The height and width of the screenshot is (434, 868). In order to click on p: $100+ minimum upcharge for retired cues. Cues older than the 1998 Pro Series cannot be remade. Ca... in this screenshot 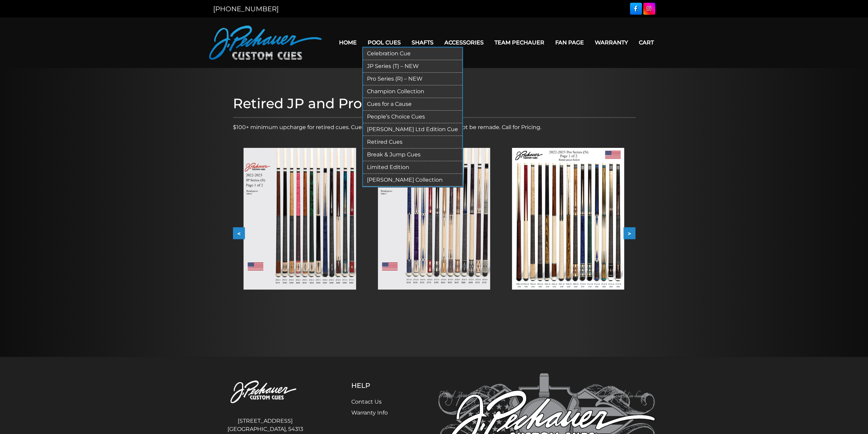, I will do `click(434, 127)`.